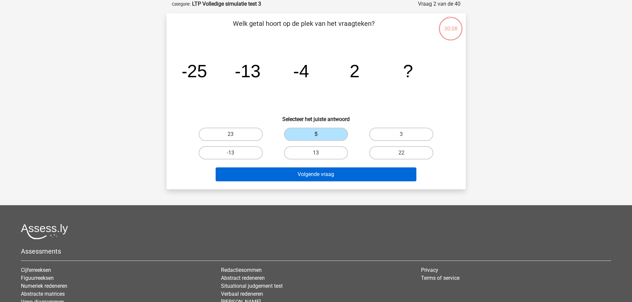  Describe the element at coordinates (401, 134) in the screenshot. I see `label: 3` at that location.